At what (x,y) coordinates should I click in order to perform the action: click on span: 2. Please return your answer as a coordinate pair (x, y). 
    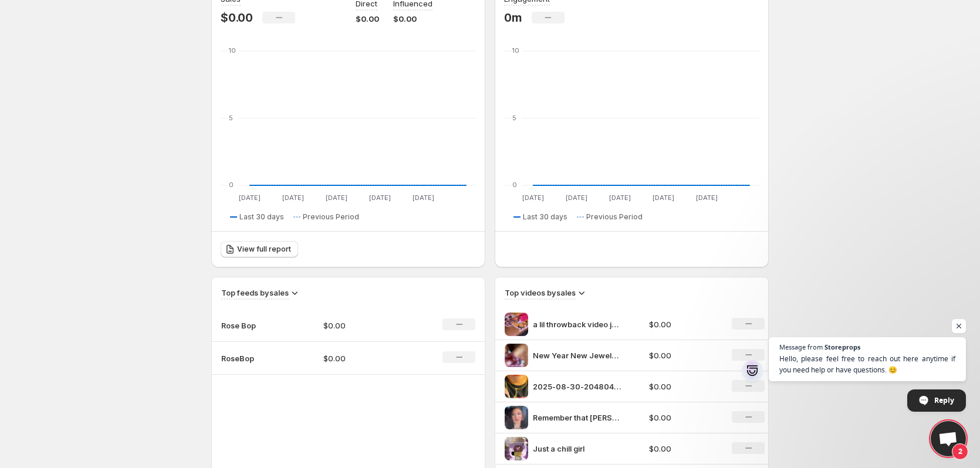
    Looking at the image, I should click on (960, 452).